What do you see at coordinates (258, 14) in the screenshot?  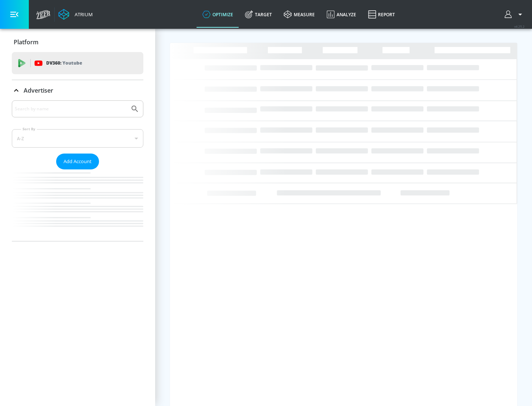 I see `a: Target` at bounding box center [258, 14].